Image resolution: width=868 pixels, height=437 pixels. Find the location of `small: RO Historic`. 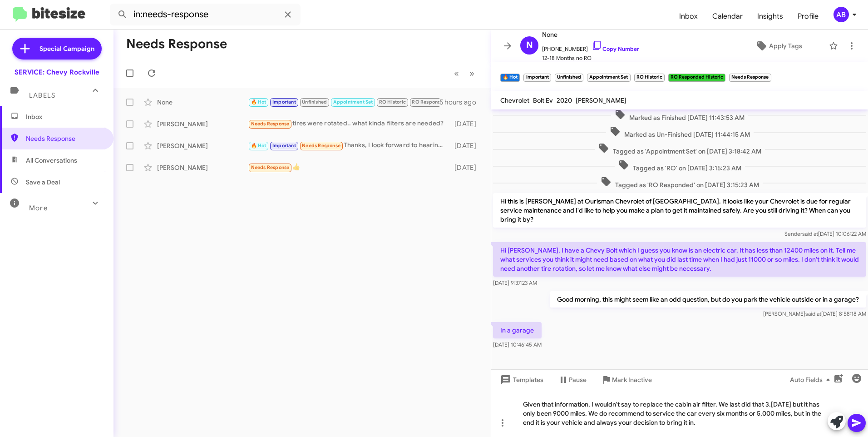

small: RO Historic is located at coordinates (649, 77).